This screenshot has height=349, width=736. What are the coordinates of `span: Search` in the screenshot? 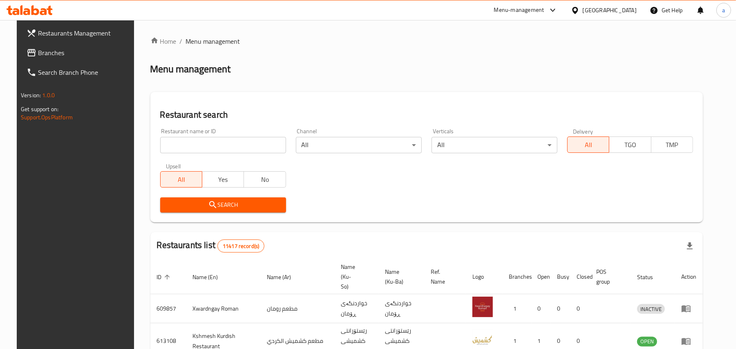 It's located at (223, 205).